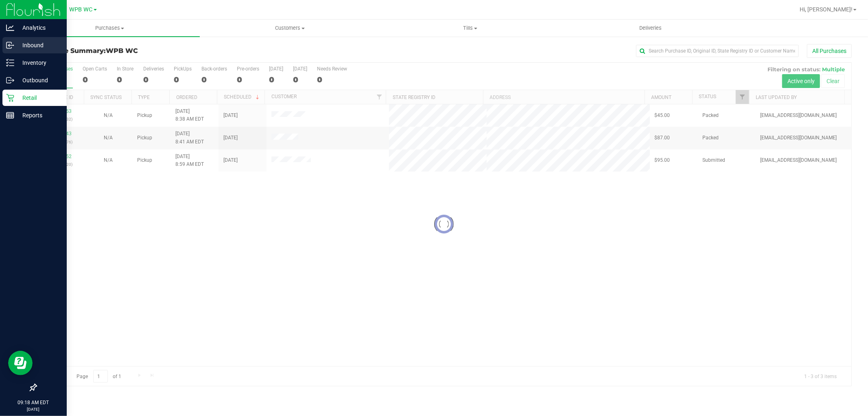 Image resolution: width=868 pixels, height=416 pixels. Describe the element at coordinates (650, 28) in the screenshot. I see `span: Deliveries` at that location.